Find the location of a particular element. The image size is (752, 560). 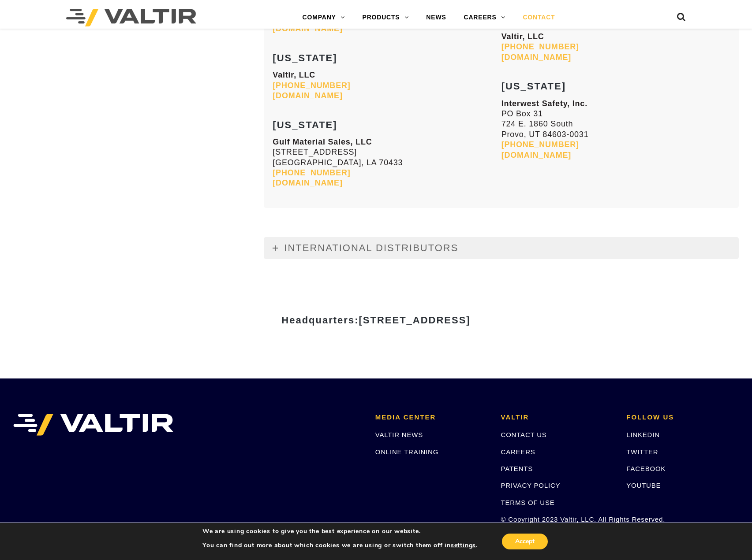

button: settings is located at coordinates (463, 546).